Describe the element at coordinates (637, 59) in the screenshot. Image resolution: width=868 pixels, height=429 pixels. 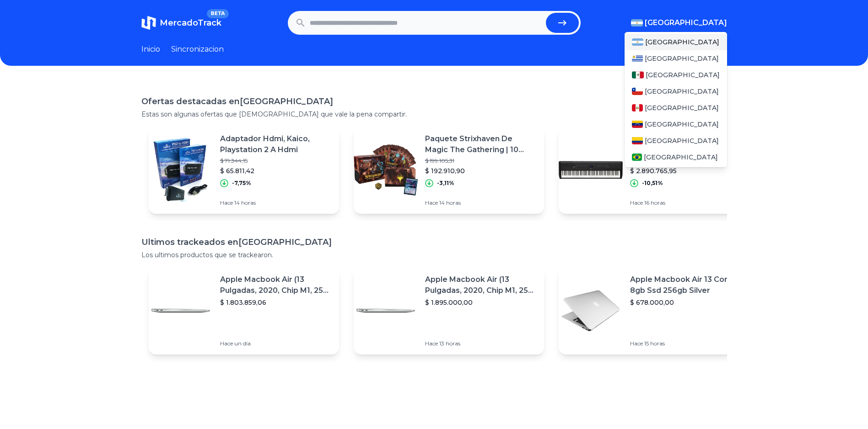
I see `img: Uruguay` at that location.